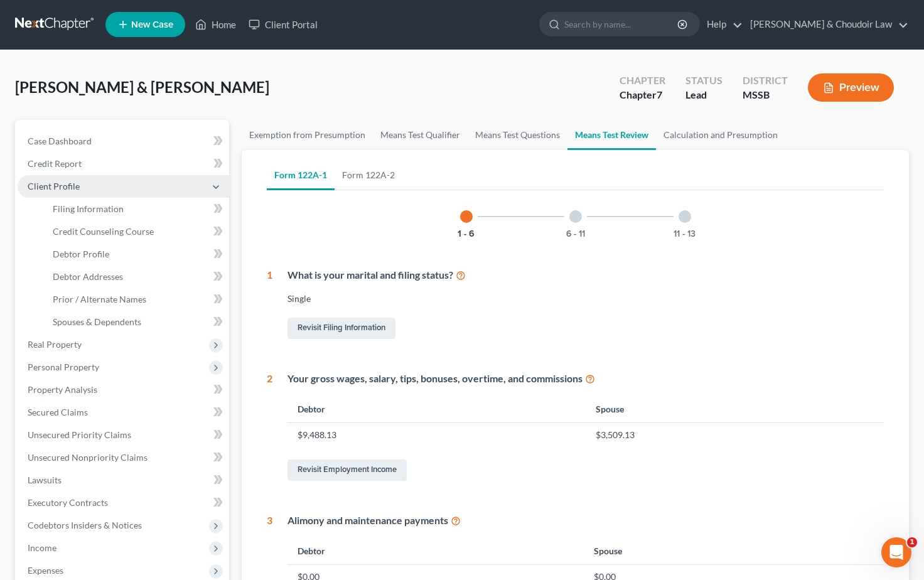 Image resolution: width=924 pixels, height=580 pixels. Describe the element at coordinates (135, 322) in the screenshot. I see `a: Spouses & Dependents` at that location.